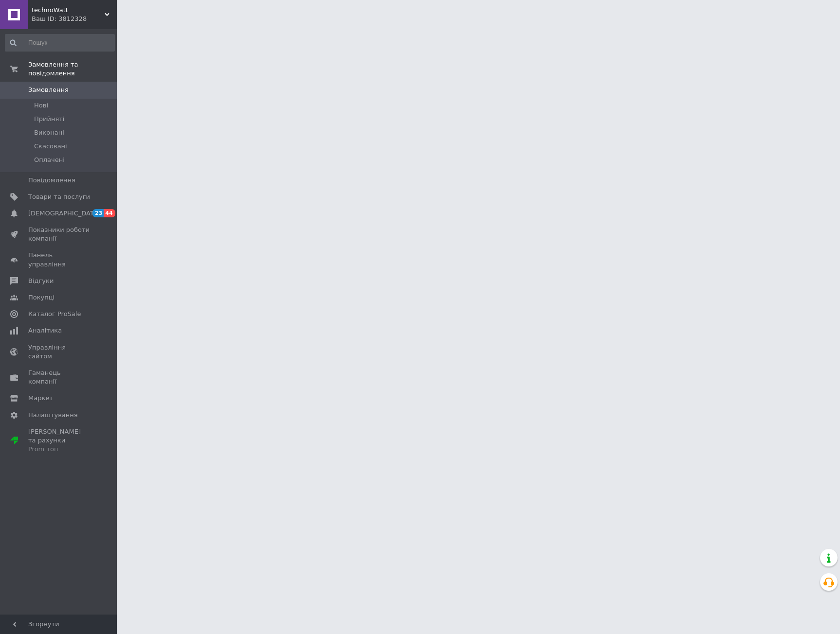 The height and width of the screenshot is (634, 840). I want to click on span: Налаштування, so click(53, 415).